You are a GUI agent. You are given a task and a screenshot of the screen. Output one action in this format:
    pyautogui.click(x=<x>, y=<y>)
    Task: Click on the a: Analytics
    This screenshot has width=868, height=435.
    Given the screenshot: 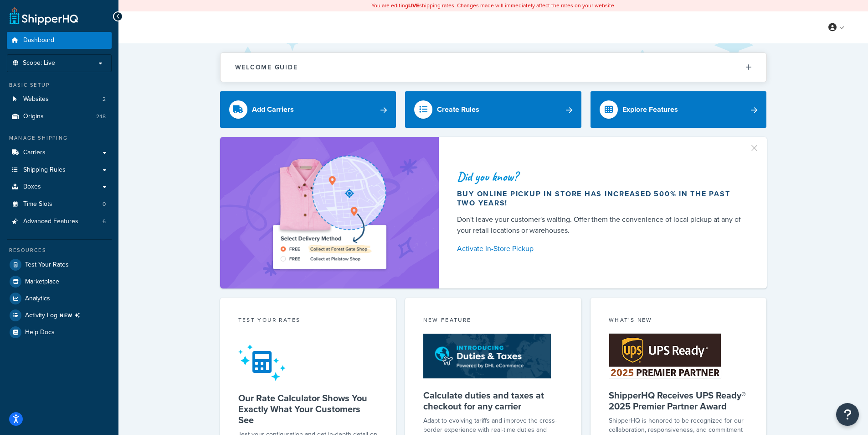 What is the action you would take?
    pyautogui.click(x=59, y=298)
    